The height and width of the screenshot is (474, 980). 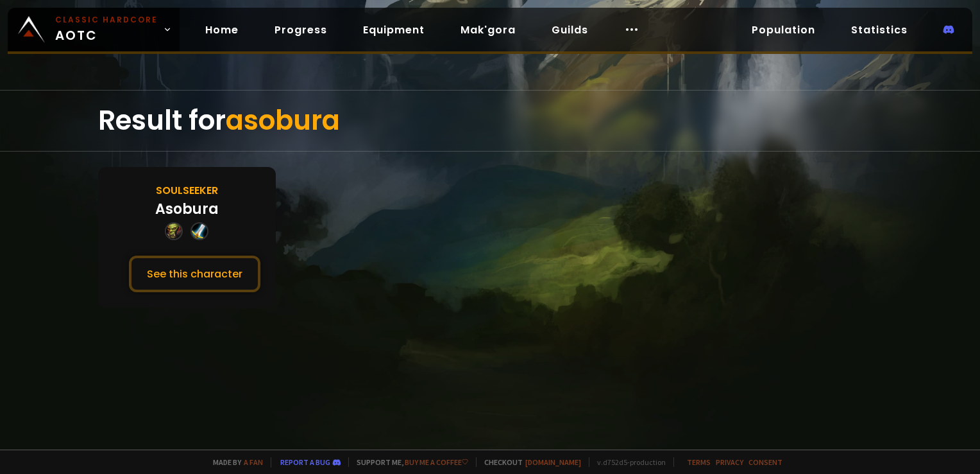 What do you see at coordinates (195, 274) in the screenshot?
I see `button: See this character` at bounding box center [195, 274].